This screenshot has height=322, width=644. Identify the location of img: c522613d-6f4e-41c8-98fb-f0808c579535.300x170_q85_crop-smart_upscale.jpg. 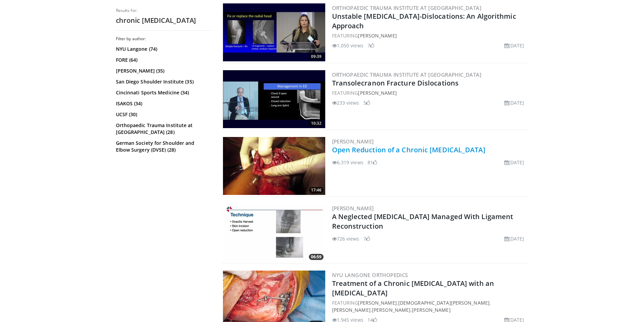
(274, 233).